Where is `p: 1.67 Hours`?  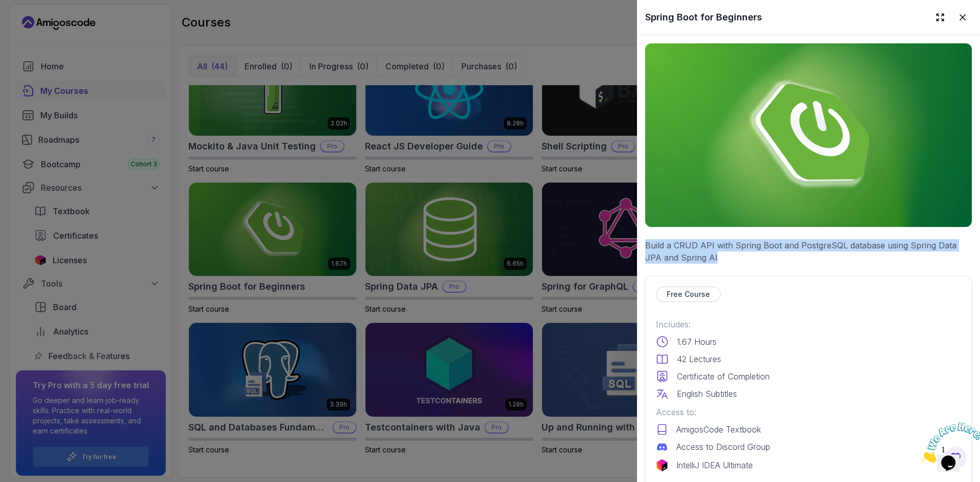
p: 1.67 Hours is located at coordinates (696, 342).